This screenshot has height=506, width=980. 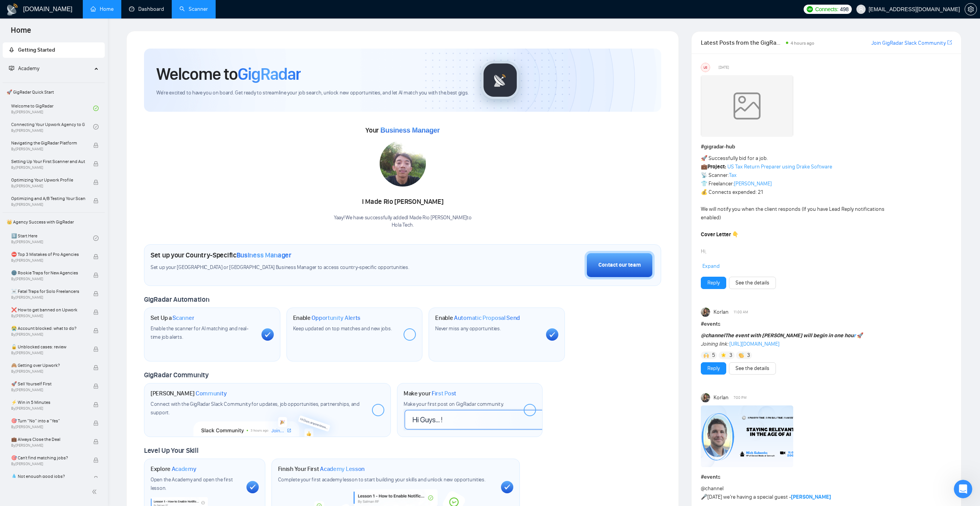 What do you see at coordinates (717, 166) in the screenshot?
I see `strong: Project:` at bounding box center [717, 166].